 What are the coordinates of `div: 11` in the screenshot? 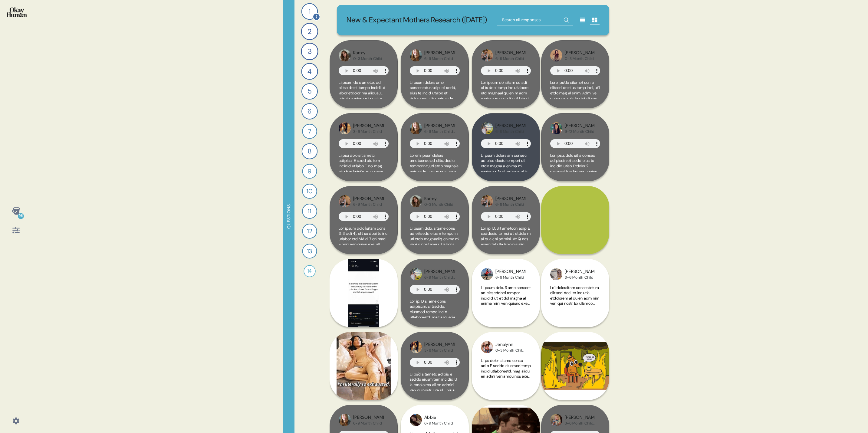 It's located at (310, 211).